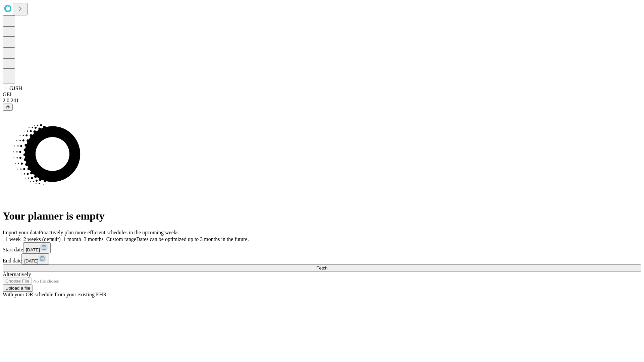 This screenshot has width=644, height=362. Describe the element at coordinates (13, 239) in the screenshot. I see `span: 1 week` at that location.